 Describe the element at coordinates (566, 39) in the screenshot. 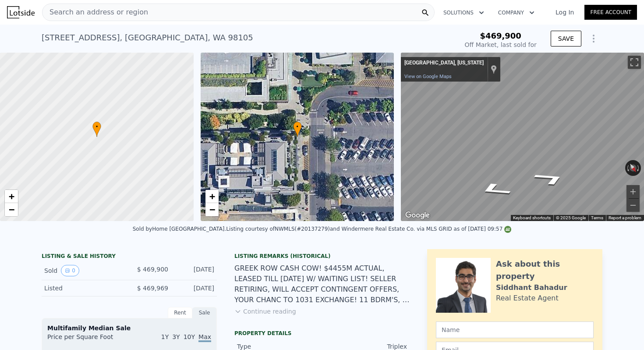

I see `button: SAVE` at that location.